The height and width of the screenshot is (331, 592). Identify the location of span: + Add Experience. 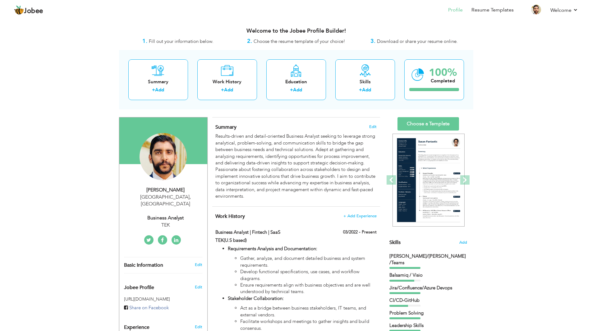
(360, 216).